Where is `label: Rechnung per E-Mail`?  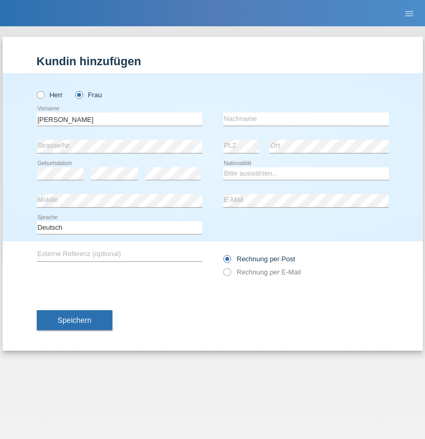 label: Rechnung per E-Mail is located at coordinates (262, 272).